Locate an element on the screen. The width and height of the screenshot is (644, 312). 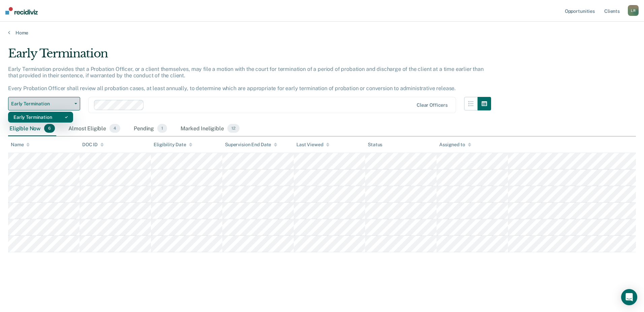
p: Early Termination provides that a Probation Officer, or a client themselves, may file a motion wi... is located at coordinates (246, 79).